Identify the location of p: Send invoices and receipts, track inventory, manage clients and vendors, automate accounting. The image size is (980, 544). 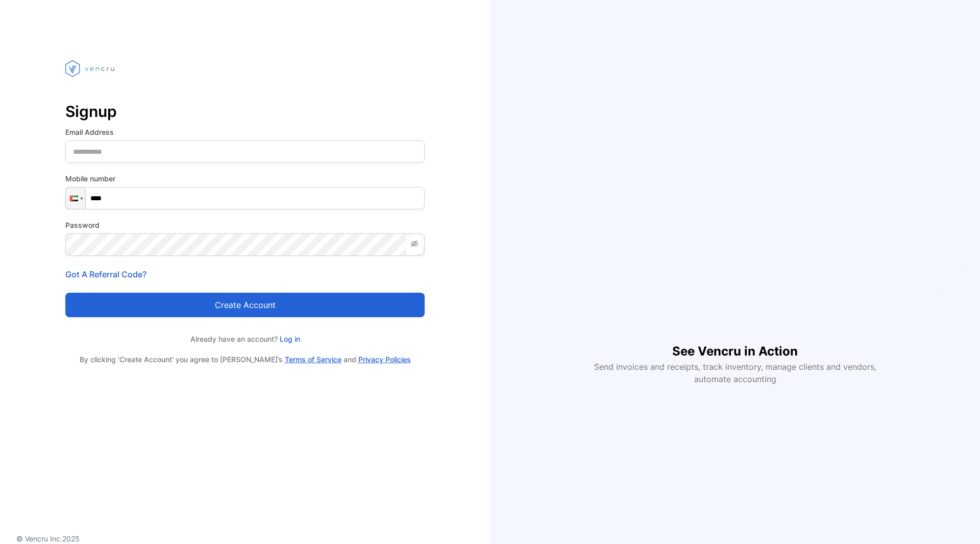
(735, 372).